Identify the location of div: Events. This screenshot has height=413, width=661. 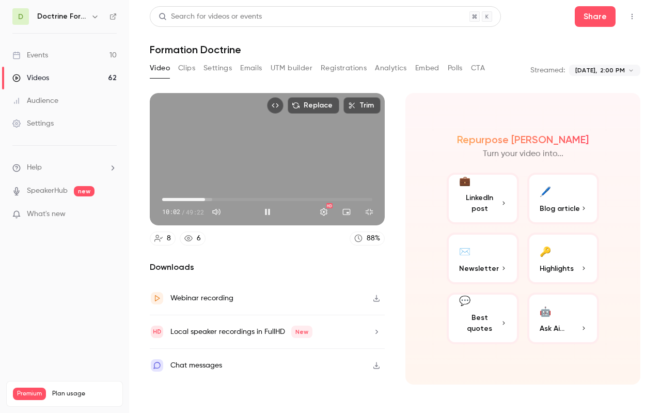
(30, 55).